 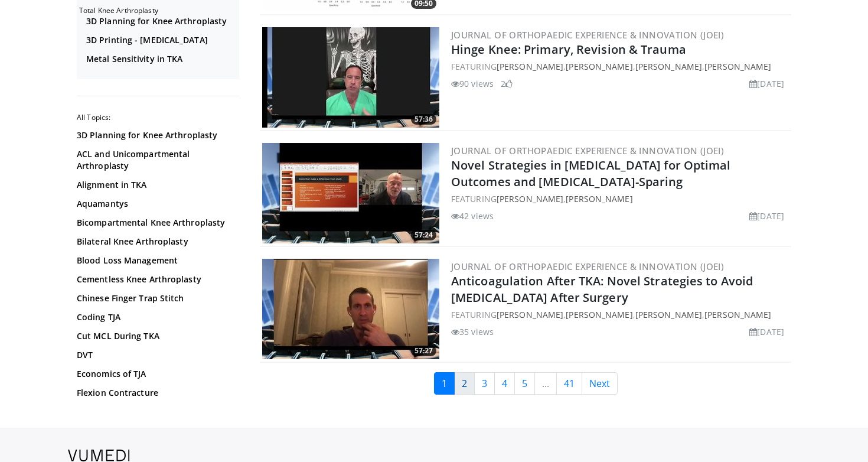 What do you see at coordinates (156, 298) in the screenshot?
I see `a: Chinese Finger Trap Stitch` at bounding box center [156, 298].